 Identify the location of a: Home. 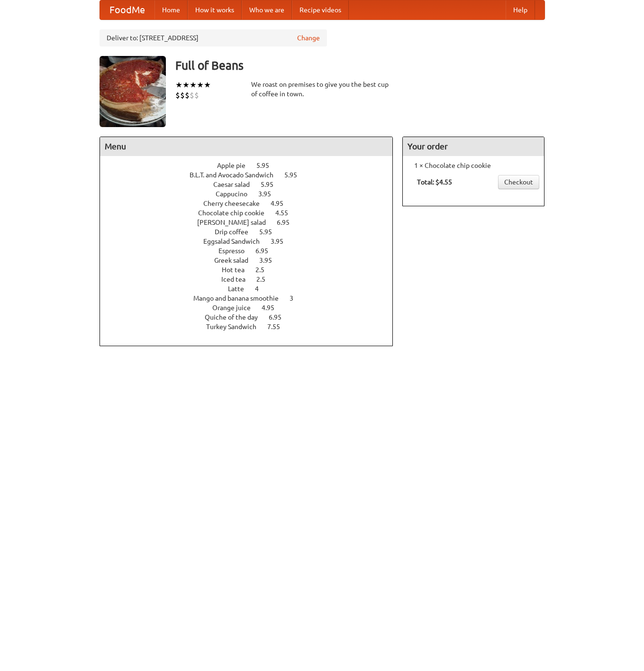
(171, 10).